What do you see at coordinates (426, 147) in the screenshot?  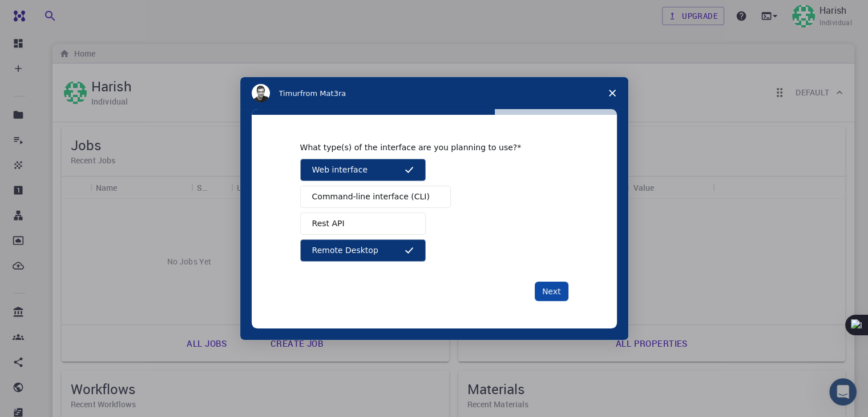 I see `div: What type(s) of the interface are you planning to use?` at bounding box center [426, 147].